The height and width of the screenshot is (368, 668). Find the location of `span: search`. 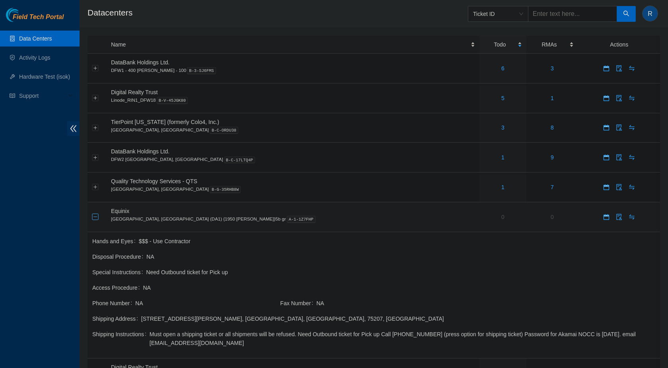

span: search is located at coordinates (626, 14).